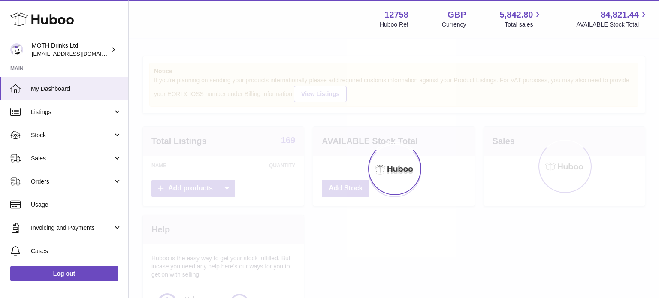 The image size is (659, 298). I want to click on a: Log out, so click(64, 274).